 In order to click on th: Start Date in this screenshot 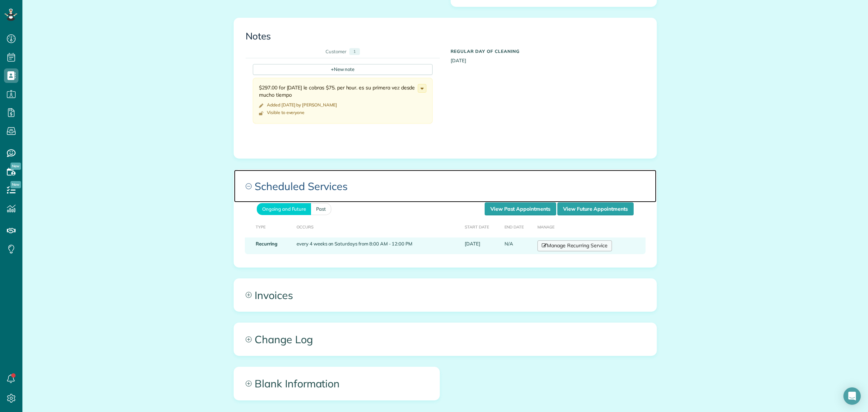, I will do `click(481, 226)`.